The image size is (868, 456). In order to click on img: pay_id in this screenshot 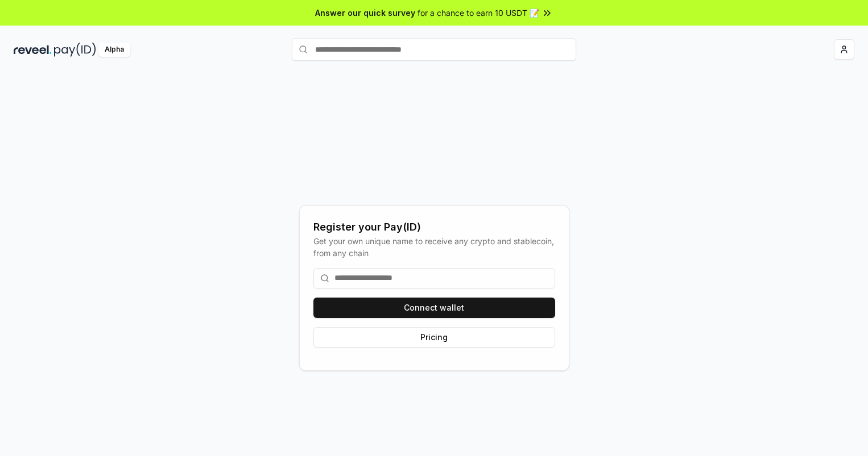, I will do `click(75, 50)`.